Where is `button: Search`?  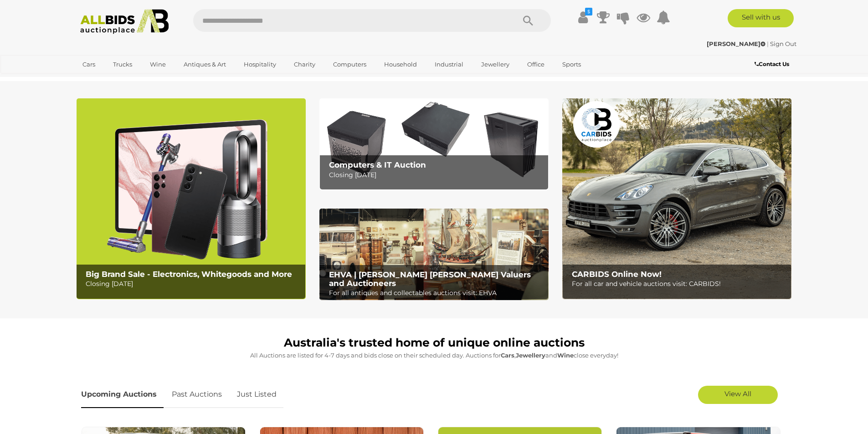 button: Search is located at coordinates (528, 20).